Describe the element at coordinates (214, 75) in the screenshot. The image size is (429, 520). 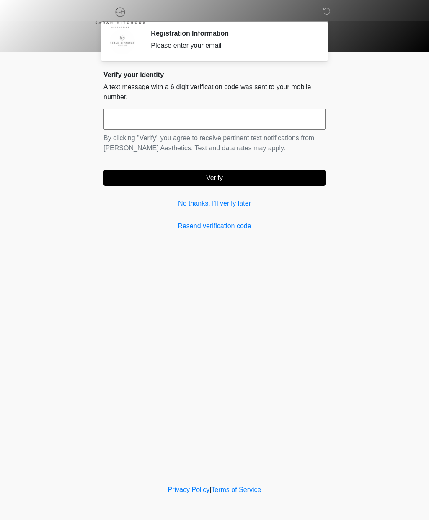
I see `h2: Verify your identity` at that location.